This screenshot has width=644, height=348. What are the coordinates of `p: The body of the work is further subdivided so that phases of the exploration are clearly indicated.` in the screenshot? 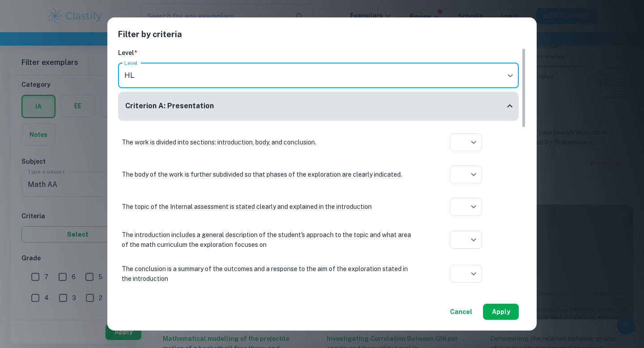 It's located at (269, 175).